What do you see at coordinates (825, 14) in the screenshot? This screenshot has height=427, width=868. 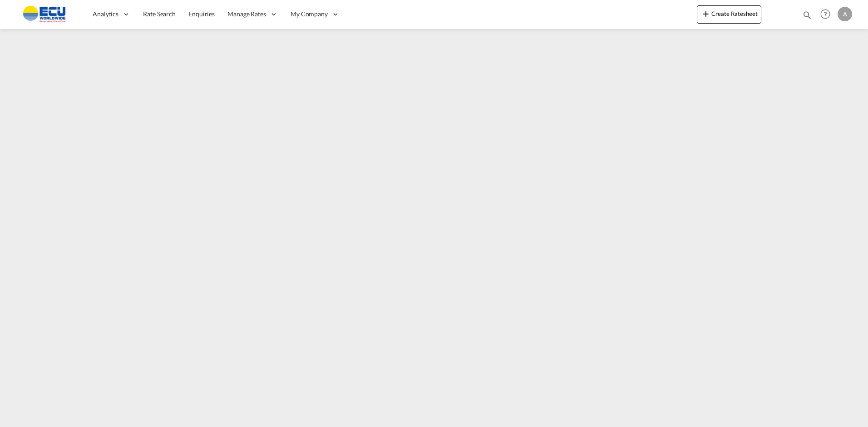 I see `span: Help` at bounding box center [825, 14].